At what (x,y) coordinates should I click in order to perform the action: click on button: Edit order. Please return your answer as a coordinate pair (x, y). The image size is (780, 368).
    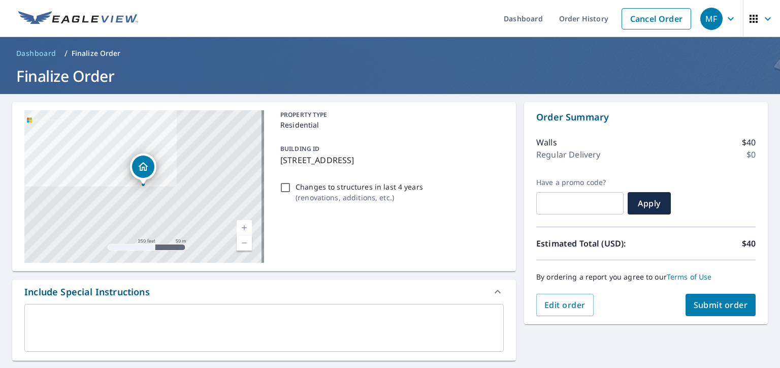
    Looking at the image, I should click on (565, 305).